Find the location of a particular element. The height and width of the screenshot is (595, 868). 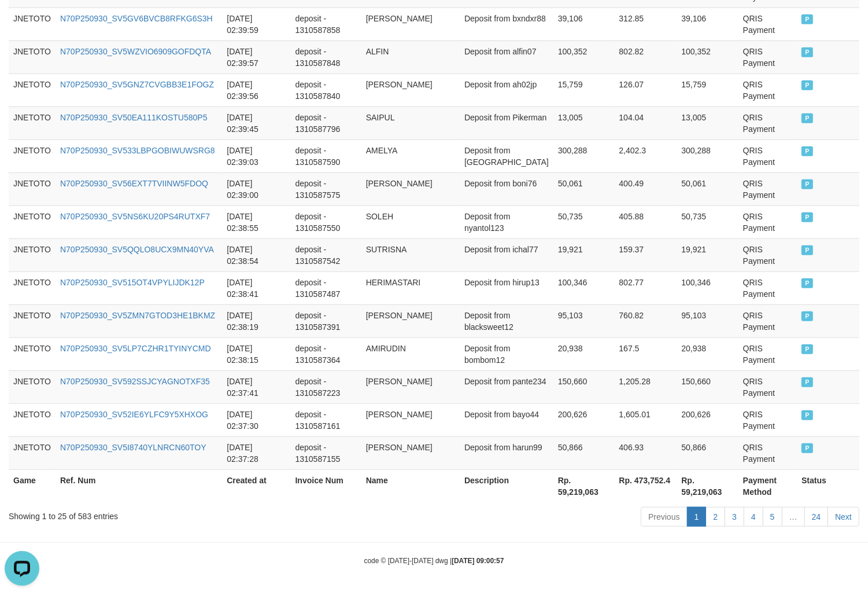

a: N70P250930_SV533LBPGOBIWUWSRG8 is located at coordinates (138, 150).